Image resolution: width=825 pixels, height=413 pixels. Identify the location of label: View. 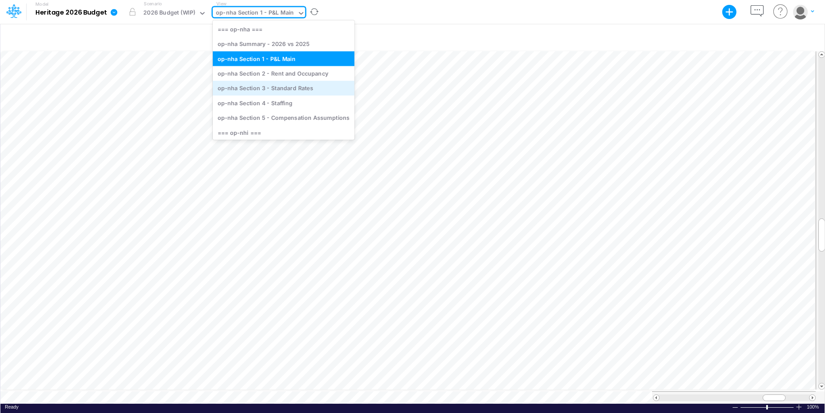
(221, 4).